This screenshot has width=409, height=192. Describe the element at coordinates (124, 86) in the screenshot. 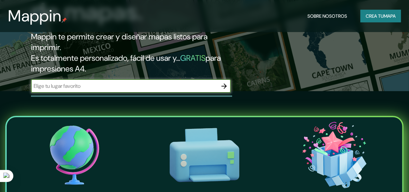

I see `input: Elige tu lugar favorito` at that location.